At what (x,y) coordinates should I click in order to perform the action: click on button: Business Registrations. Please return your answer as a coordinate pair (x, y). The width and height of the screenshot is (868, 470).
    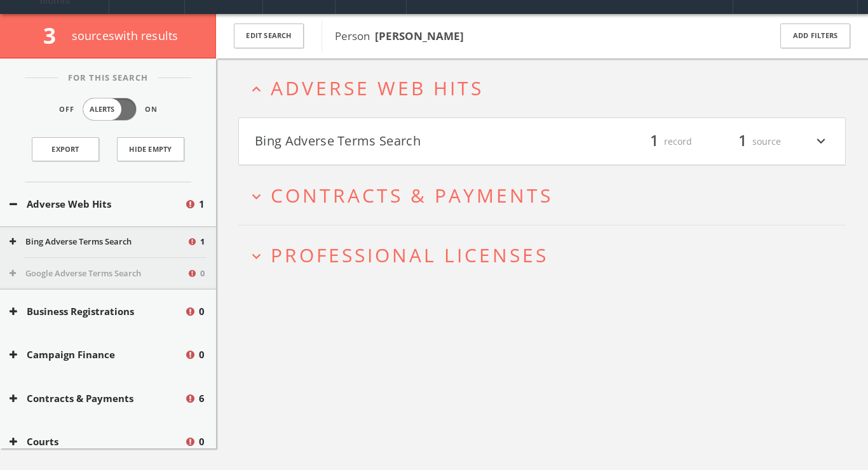
    Looking at the image, I should click on (97, 311).